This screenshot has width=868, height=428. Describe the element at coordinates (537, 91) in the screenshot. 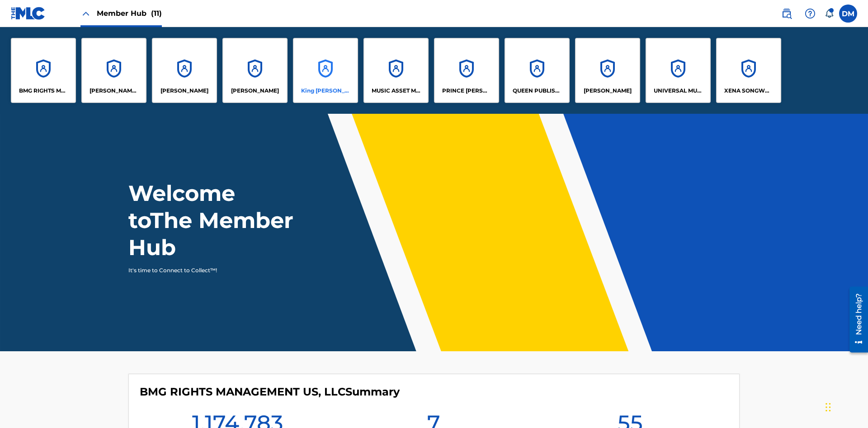

I see `p: QUEEN PUBLISHA` at that location.